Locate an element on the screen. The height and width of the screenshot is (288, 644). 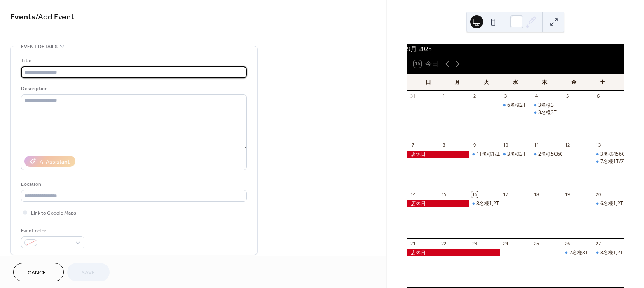
div: 2 is located at coordinates (474, 96).